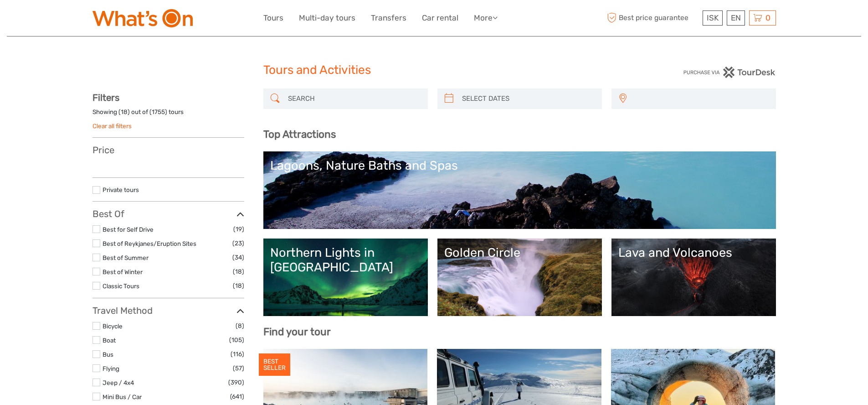 The image size is (868, 405). What do you see at coordinates (238, 368) in the screenshot?
I see `span: (57)` at bounding box center [238, 368].